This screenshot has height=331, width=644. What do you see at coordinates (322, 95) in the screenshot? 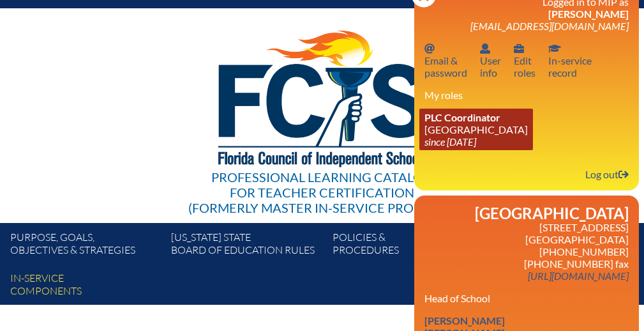
I see `img: FCISlogo221.eps` at bounding box center [322, 95].